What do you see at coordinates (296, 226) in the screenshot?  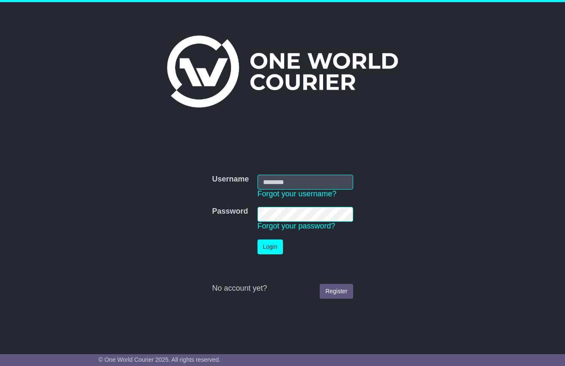 I see `a: Forgot your password?` at bounding box center [296, 226].